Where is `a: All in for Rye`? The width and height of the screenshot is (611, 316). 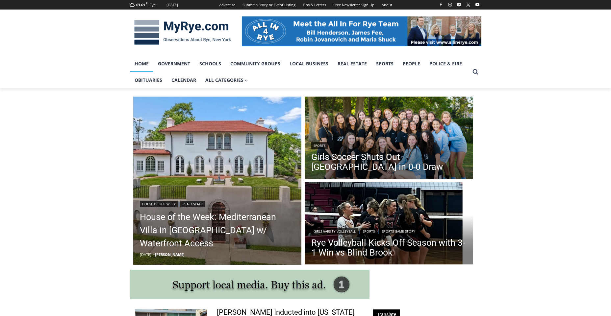 a: All in for Rye is located at coordinates (362, 31).